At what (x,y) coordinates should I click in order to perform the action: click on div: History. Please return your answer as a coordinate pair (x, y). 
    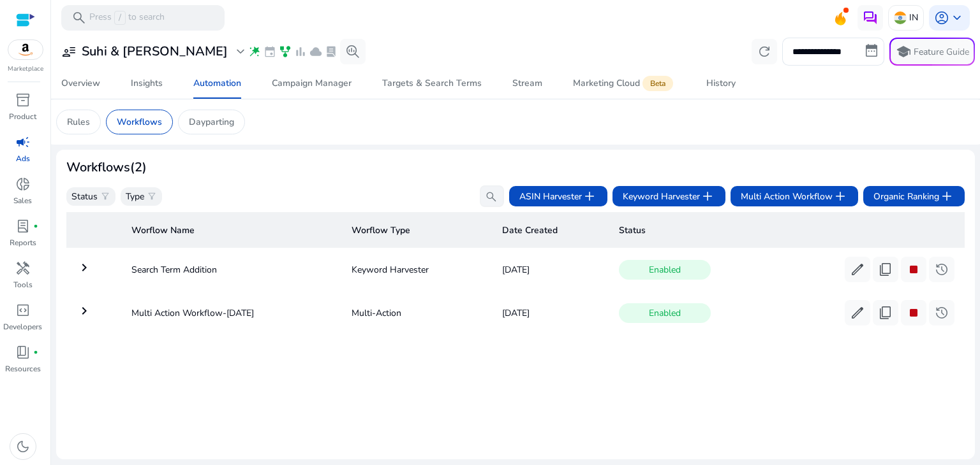
    Looking at the image, I should click on (721, 84).